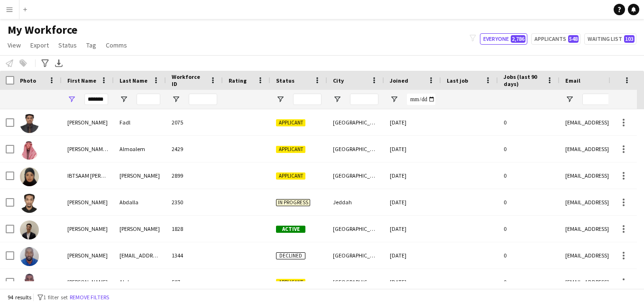 The width and height of the screenshot is (644, 305). I want to click on input: Status Filter Input, so click(307, 99).